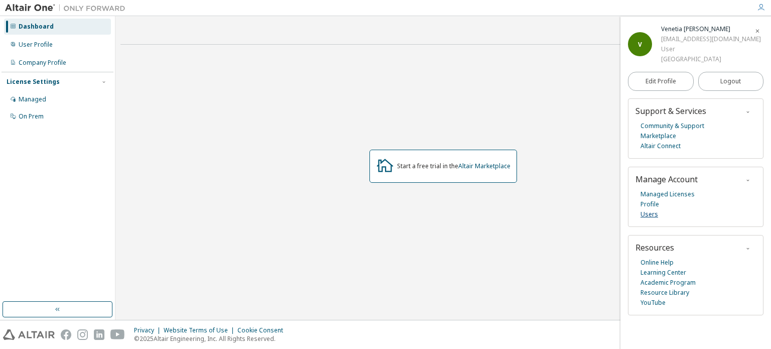 The image size is (771, 349). Describe the element at coordinates (263, 330) in the screenshot. I see `div: Cookie Consent` at that location.